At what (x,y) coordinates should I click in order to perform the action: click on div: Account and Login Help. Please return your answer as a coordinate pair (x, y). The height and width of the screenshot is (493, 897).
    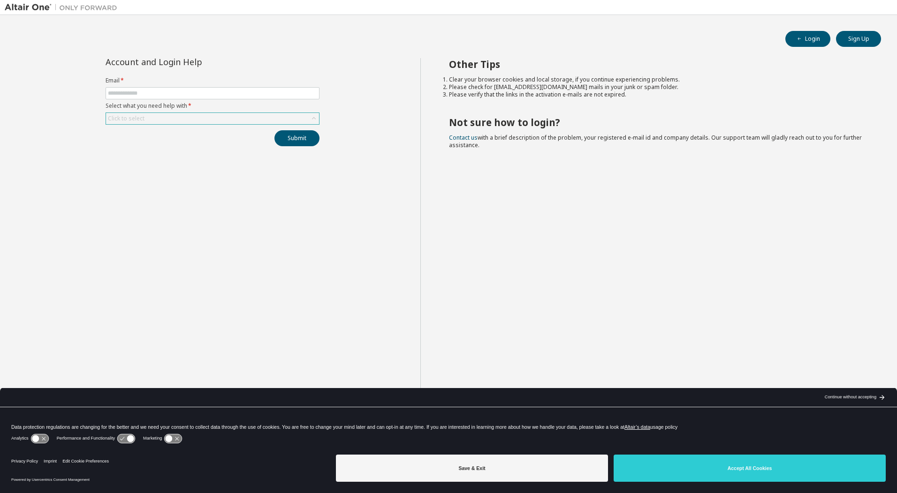
    Looking at the image, I should click on (191, 62).